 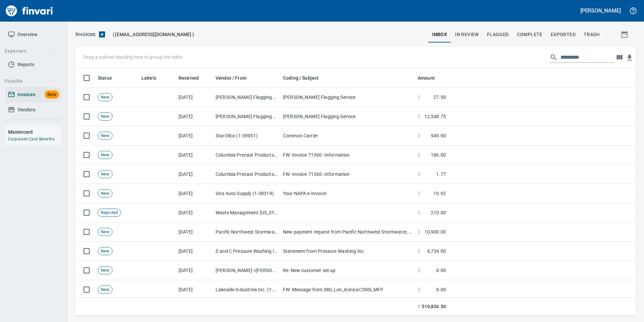 What do you see at coordinates (441, 270) in the screenshot?
I see `span: 0.00` at bounding box center [441, 270].